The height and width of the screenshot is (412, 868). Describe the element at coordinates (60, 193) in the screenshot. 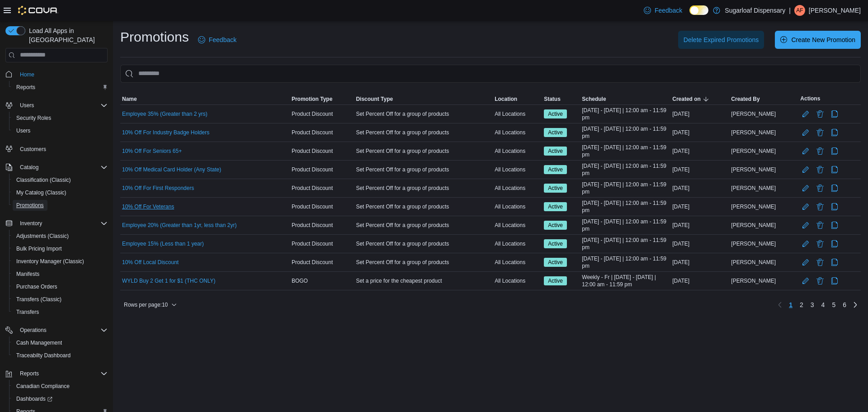

I see `button: My Catalog (Classic)` at that location.